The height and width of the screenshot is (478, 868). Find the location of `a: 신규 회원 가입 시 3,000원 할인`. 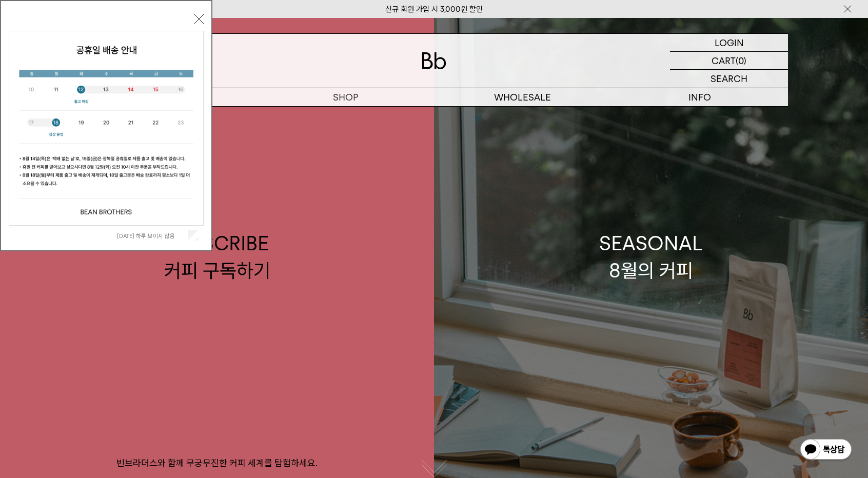

a: 신규 회원 가입 시 3,000원 할인 is located at coordinates (434, 9).